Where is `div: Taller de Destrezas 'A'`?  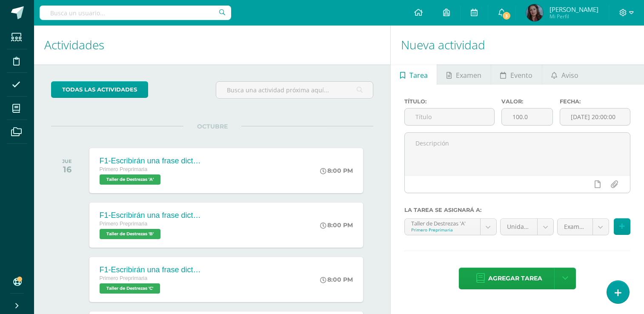
div: Taller de Destrezas 'A' is located at coordinates (442, 223).